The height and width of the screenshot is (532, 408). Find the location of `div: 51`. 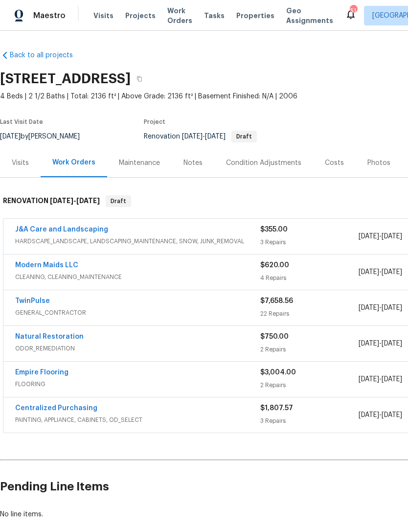

div: 51 is located at coordinates (353, 11).